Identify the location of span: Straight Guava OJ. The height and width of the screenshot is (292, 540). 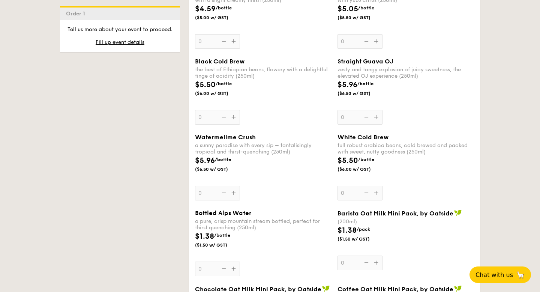
(366, 61).